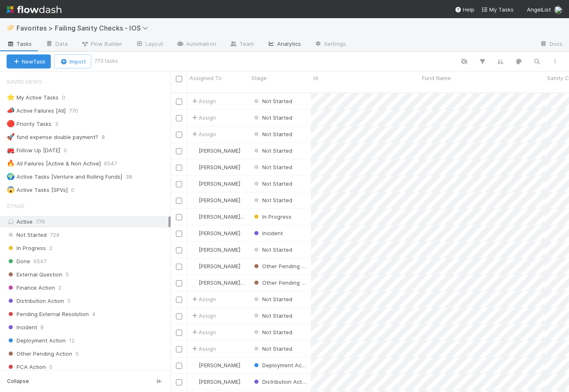  What do you see at coordinates (551, 44) in the screenshot?
I see `a: Docs` at bounding box center [551, 44].